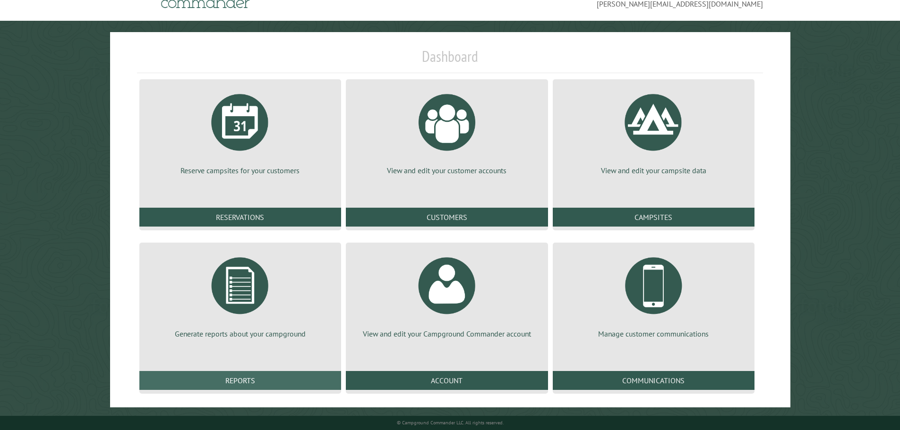 The width and height of the screenshot is (900, 430). What do you see at coordinates (653, 217) in the screenshot?
I see `a: Campsites` at bounding box center [653, 217].